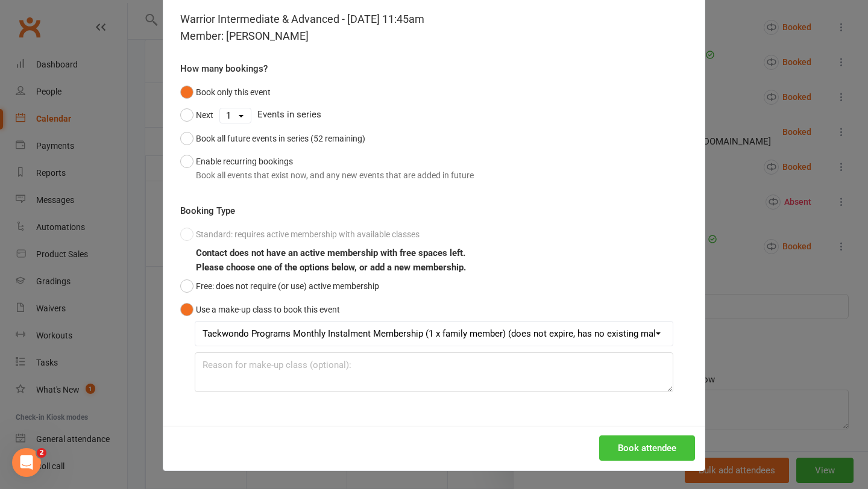 The height and width of the screenshot is (489, 868). What do you see at coordinates (273, 139) in the screenshot?
I see `button: Book all future events in series (52 remaining)` at bounding box center [273, 139].